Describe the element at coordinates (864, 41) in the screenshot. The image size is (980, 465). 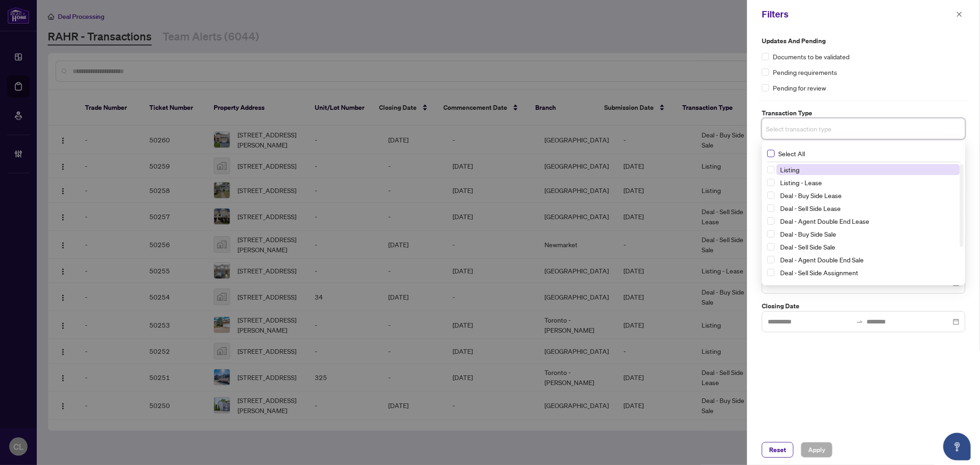
I see `label: Updates and Pending` at that location.